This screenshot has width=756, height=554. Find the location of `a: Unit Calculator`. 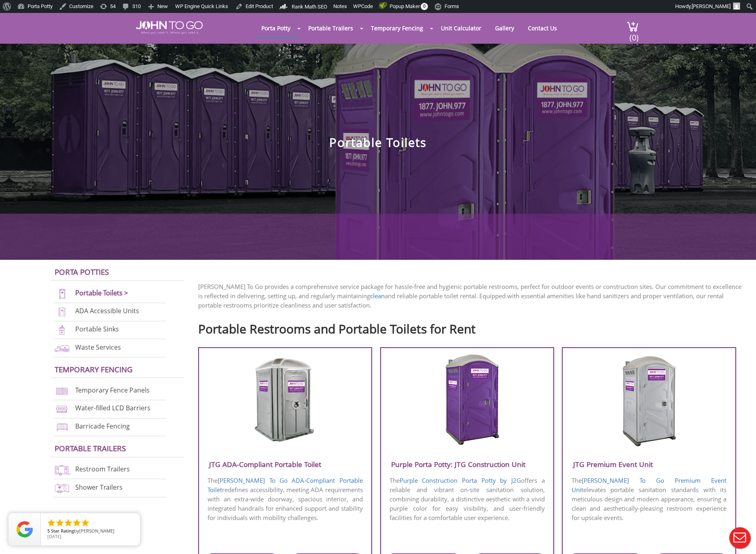

a: Unit Calculator is located at coordinates (461, 28).